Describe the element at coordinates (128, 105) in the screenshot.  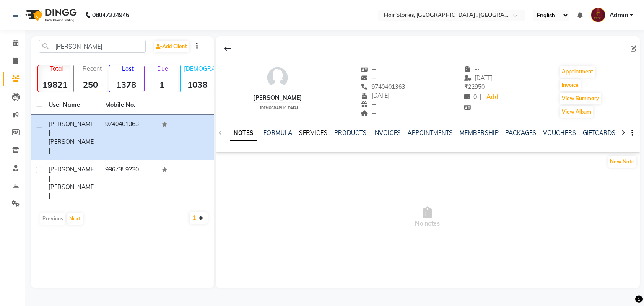
I see `th: Mobile No.` at that location.